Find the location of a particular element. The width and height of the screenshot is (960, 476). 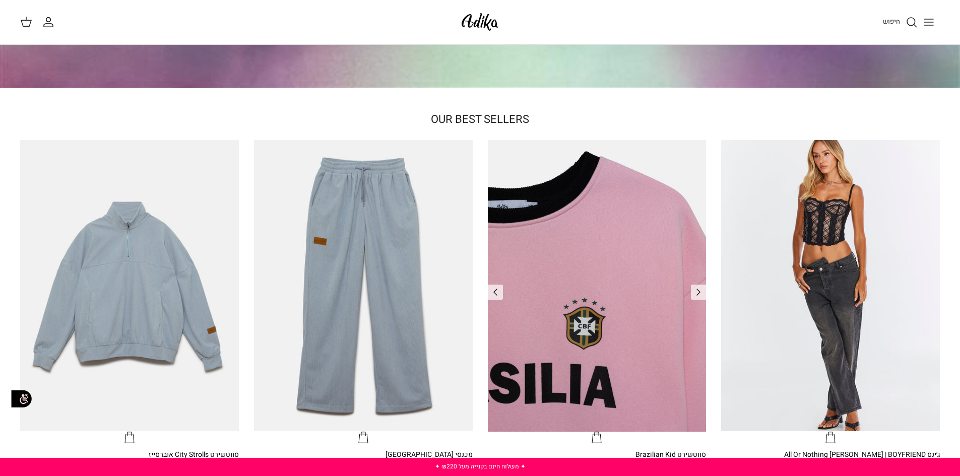

img: Adika IL is located at coordinates (480, 22).